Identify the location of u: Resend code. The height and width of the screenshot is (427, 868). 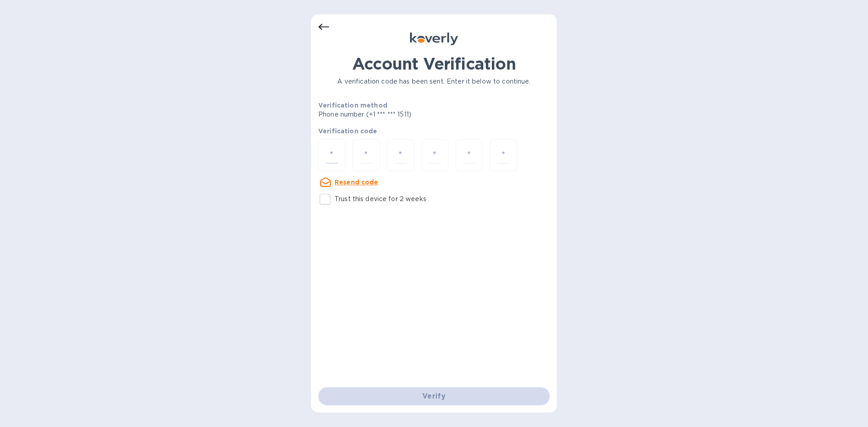
(356, 182).